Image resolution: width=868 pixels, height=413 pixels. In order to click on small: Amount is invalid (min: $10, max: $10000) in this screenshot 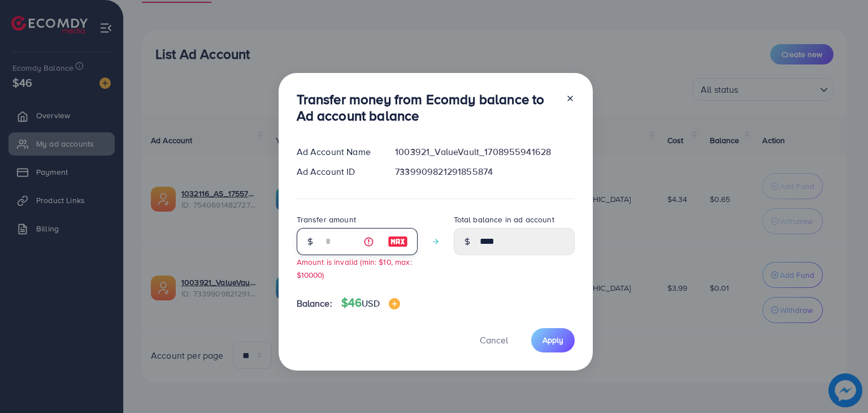, I will do `click(354, 269)`.